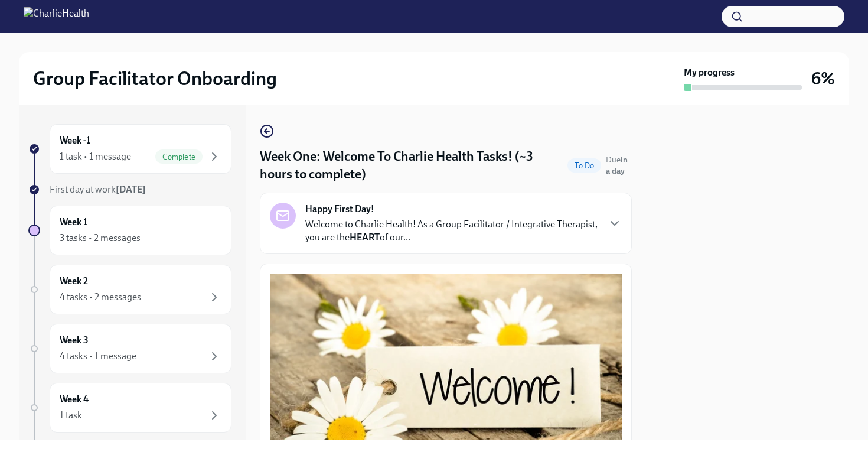 The height and width of the screenshot is (452, 868). Describe the element at coordinates (340, 209) in the screenshot. I see `strong: Happy First Day!` at that location.